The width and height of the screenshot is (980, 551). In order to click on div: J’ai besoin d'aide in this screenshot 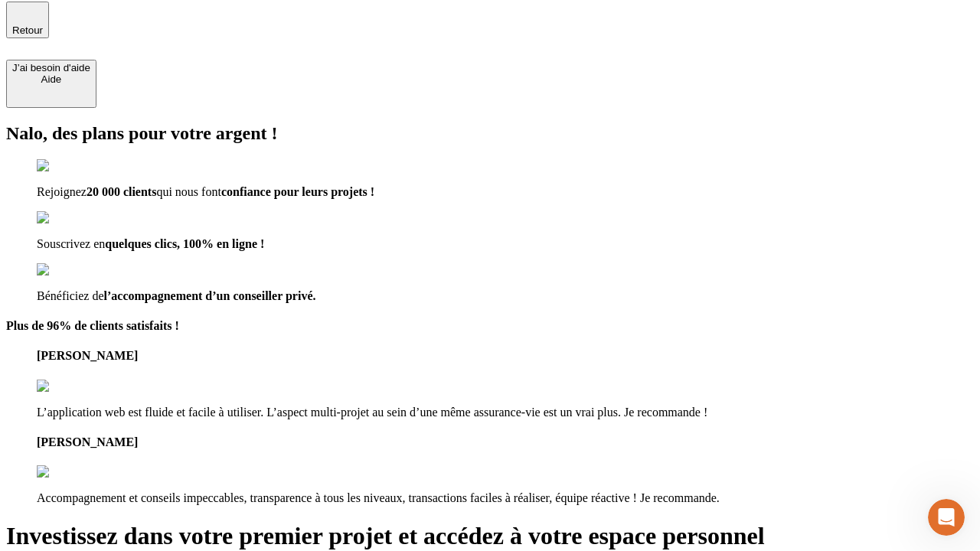, I will do `click(52, 67)`.